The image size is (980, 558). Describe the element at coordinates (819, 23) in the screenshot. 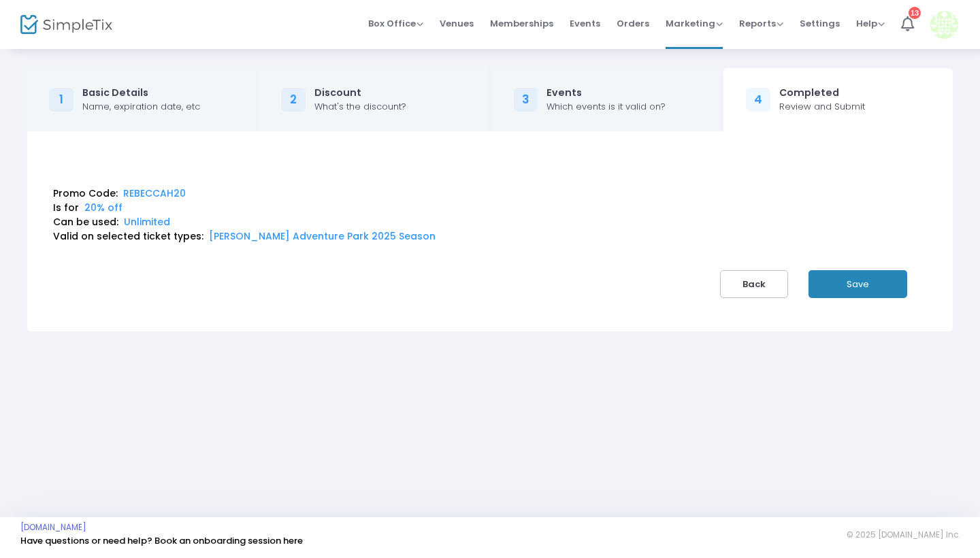

I see `span: Settings` at that location.